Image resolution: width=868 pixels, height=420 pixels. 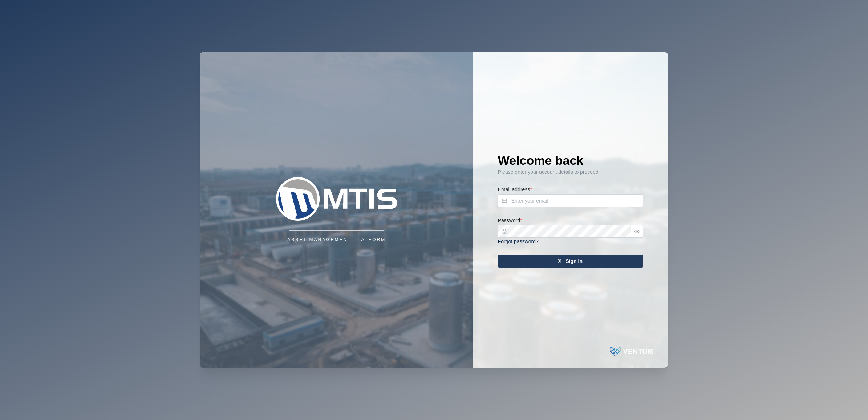 What do you see at coordinates (574, 261) in the screenshot?
I see `span: Sign In` at bounding box center [574, 261].